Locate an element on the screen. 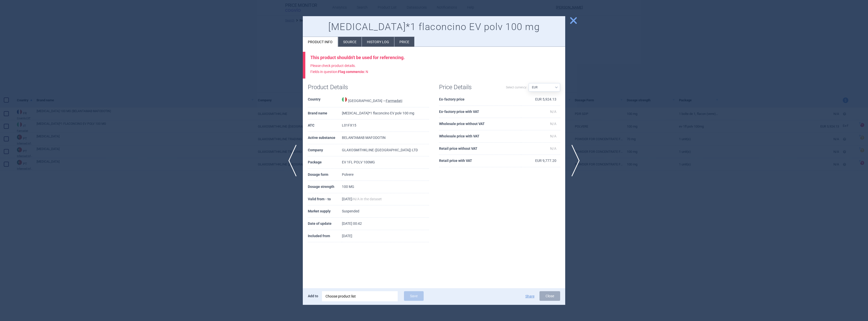 The image size is (868, 321). td: EUR 9,777.20 is located at coordinates (540, 161).